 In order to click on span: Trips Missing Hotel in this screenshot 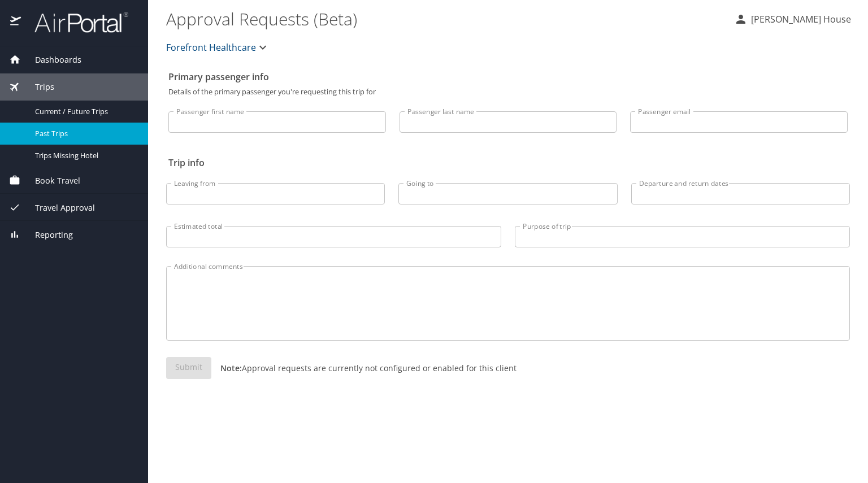, I will do `click(85, 155)`.